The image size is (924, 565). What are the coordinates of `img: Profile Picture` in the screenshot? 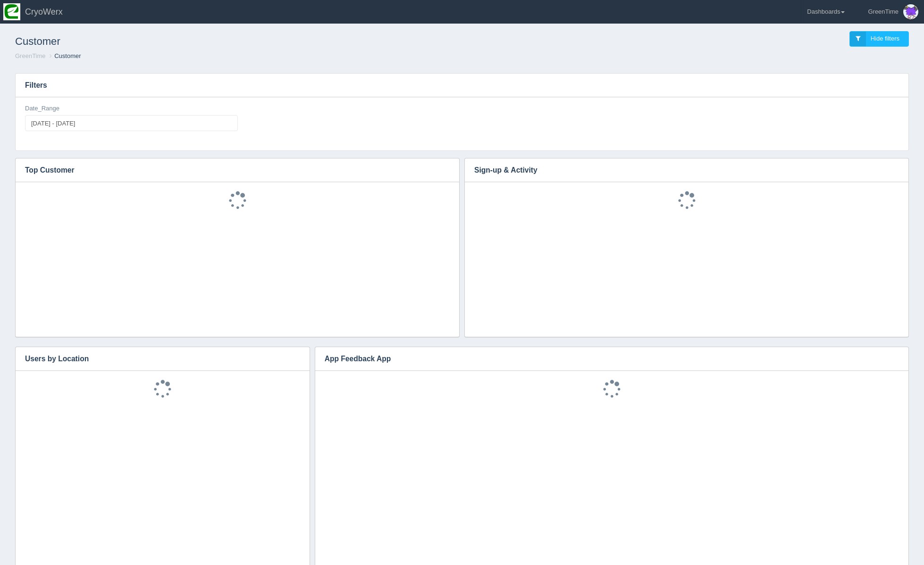 It's located at (911, 12).